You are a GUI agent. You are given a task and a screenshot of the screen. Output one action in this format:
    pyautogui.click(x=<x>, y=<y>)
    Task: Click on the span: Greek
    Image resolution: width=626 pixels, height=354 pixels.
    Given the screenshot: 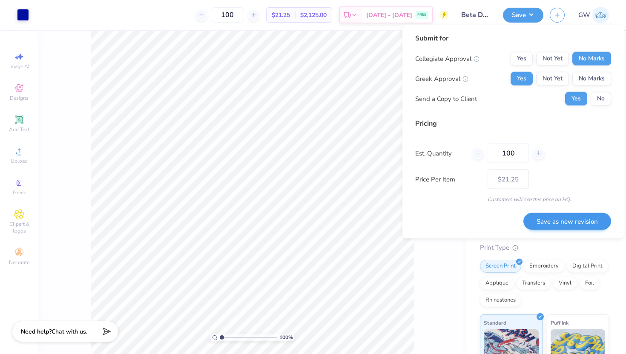 What is the action you would take?
    pyautogui.click(x=19, y=192)
    